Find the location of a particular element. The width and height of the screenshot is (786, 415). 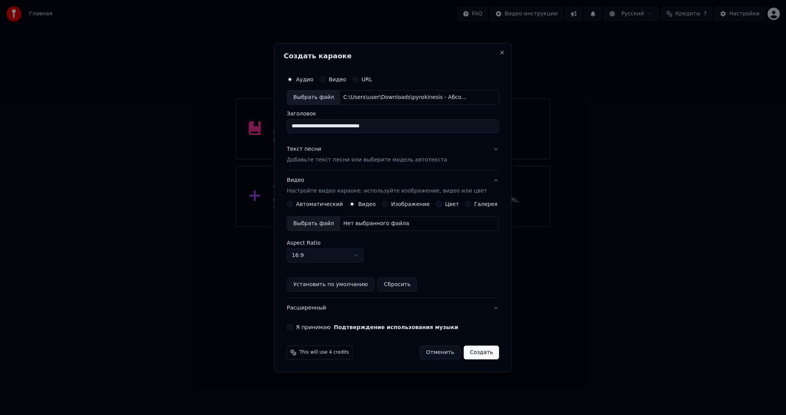

div: Нет выбранного файла is located at coordinates (376, 224).